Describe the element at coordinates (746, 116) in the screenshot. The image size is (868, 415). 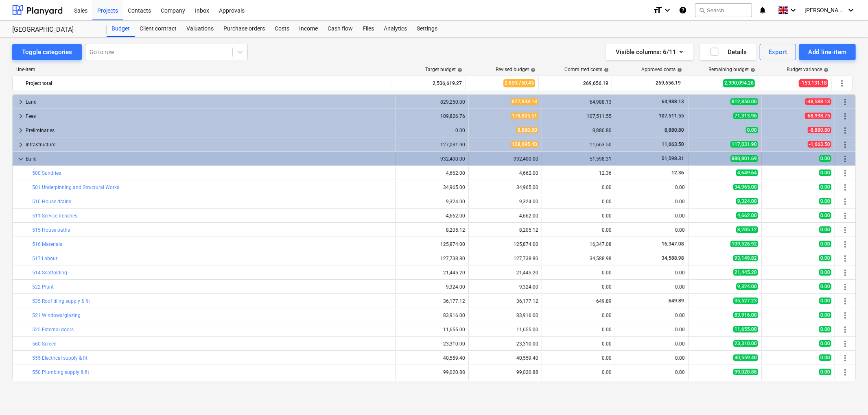
I see `span: 71,313.96` at that location.